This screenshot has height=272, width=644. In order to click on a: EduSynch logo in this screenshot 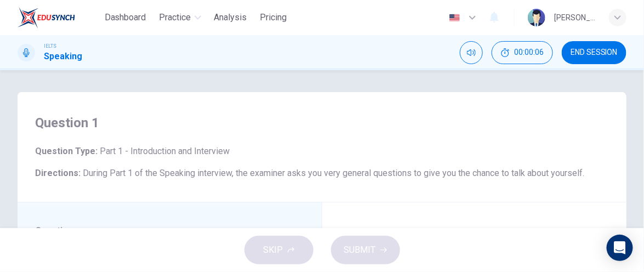, I will do `click(59, 17)`.